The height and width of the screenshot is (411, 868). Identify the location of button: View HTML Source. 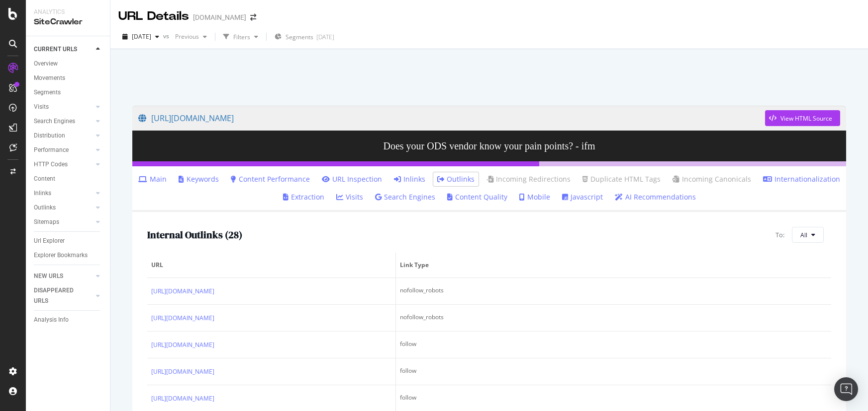
(803, 118).